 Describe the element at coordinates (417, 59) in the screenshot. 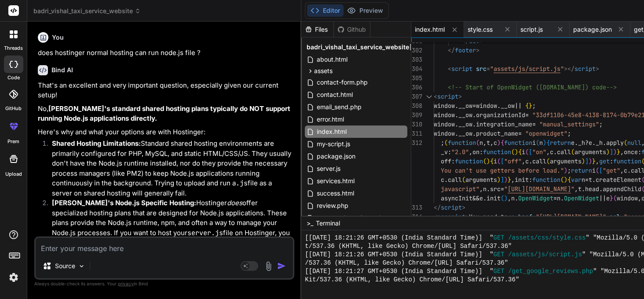

I see `div: 303` at that location.